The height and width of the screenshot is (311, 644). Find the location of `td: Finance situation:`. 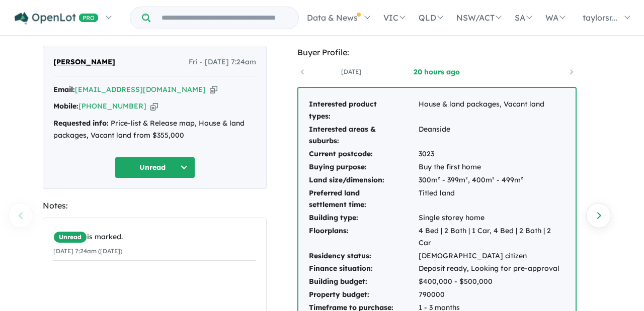

td: Finance situation: is located at coordinates (363, 269).